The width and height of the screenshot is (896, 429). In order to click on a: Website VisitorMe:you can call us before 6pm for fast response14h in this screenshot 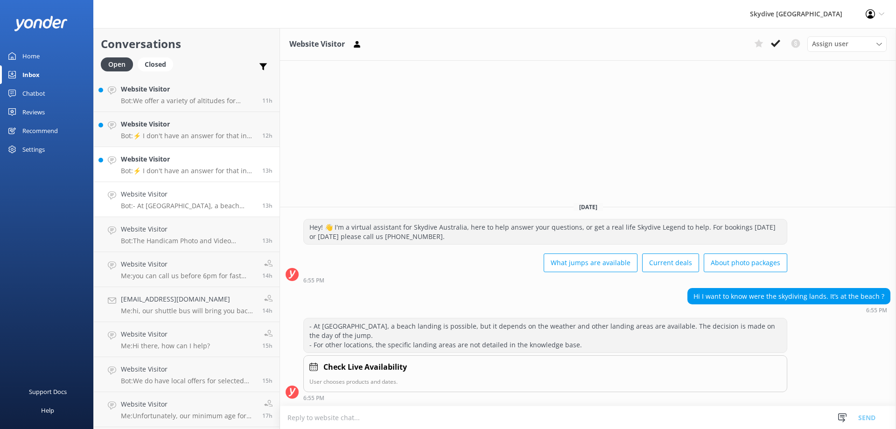, I will do `click(187, 269)`.